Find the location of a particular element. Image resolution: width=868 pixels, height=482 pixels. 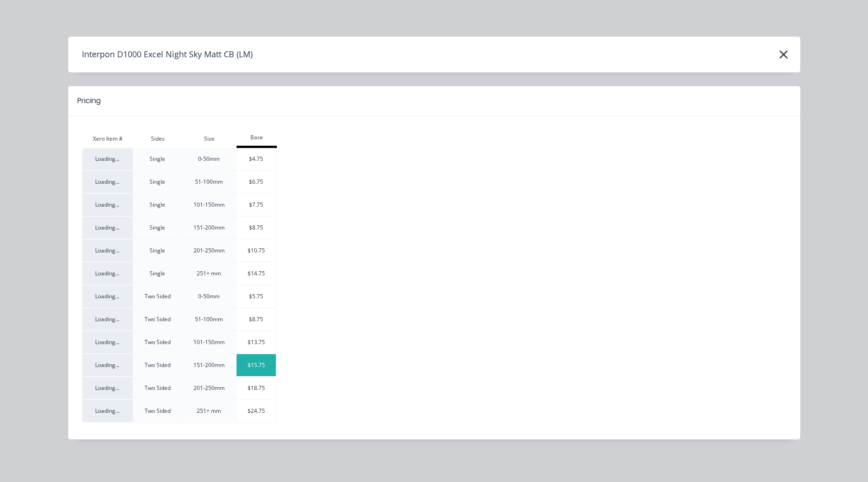

div: $13.75 is located at coordinates (256, 342).